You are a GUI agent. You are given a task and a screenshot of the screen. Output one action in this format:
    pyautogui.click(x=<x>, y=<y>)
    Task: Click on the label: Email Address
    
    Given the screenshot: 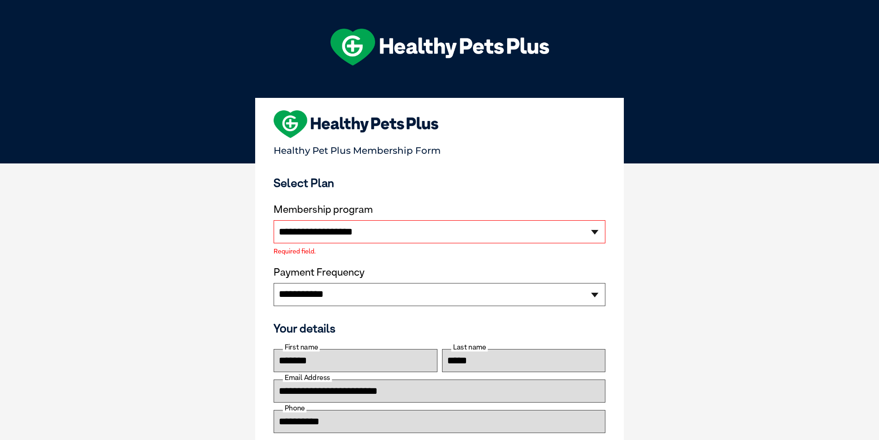 What is the action you would take?
    pyautogui.click(x=307, y=378)
    